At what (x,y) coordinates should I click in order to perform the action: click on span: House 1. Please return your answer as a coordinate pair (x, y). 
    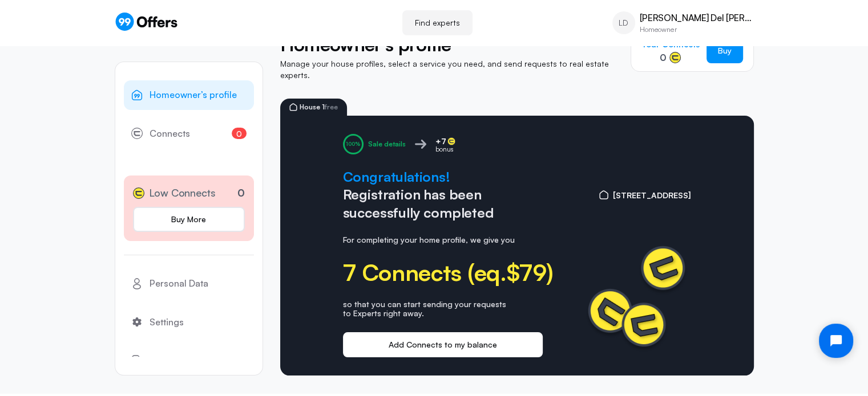
    Looking at the image, I should click on (319, 107).